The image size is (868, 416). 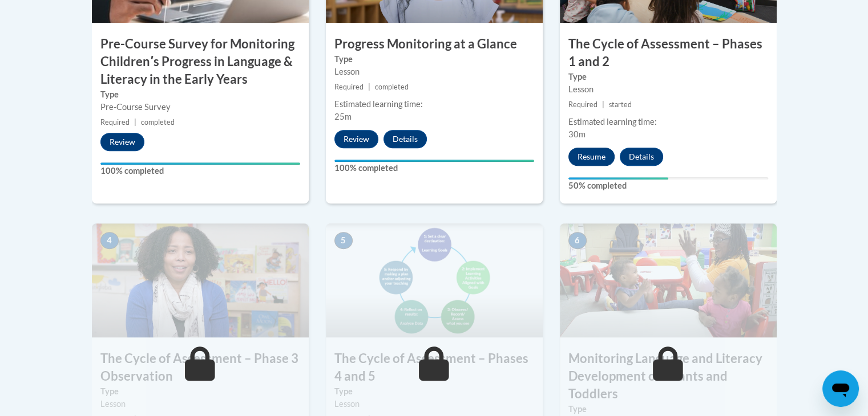 What do you see at coordinates (620, 105) in the screenshot?
I see `span: started` at bounding box center [620, 105].